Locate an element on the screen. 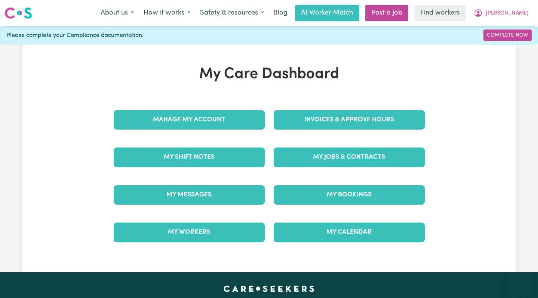 The width and height of the screenshot is (538, 298). a: My Workers is located at coordinates (189, 232).